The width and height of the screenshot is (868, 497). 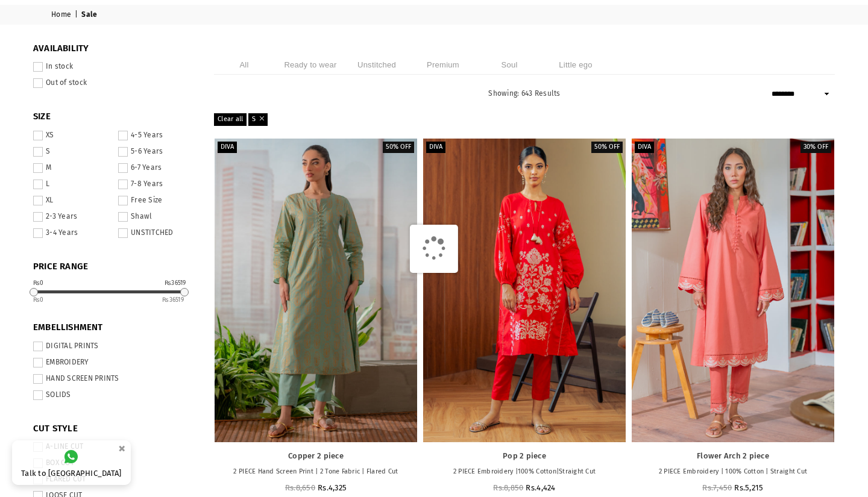 What do you see at coordinates (733, 472) in the screenshot?
I see `p: 2 PIECE Embroidery | 100% Cotton | Straight Cut` at bounding box center [733, 472].